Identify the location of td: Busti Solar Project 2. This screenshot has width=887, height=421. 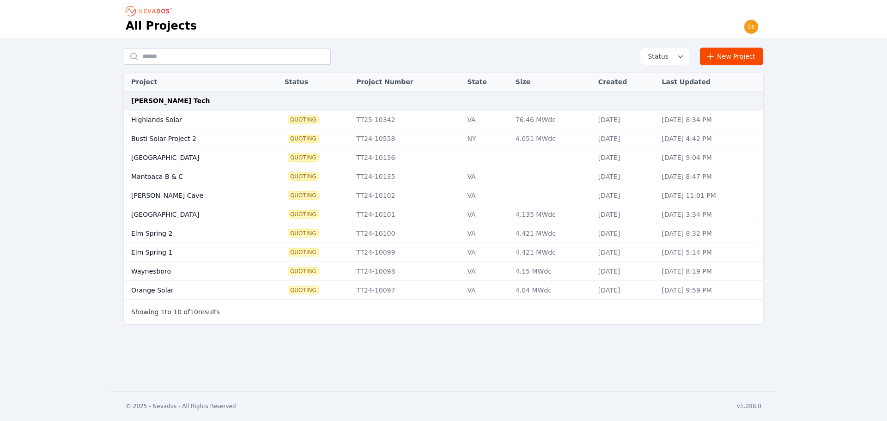
(194, 139).